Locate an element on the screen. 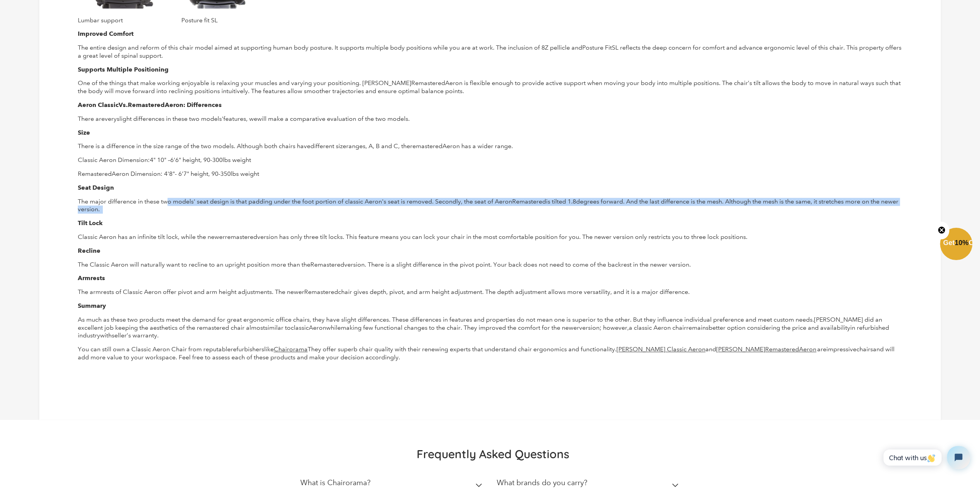  span: Chairorama is located at coordinates (291, 349).